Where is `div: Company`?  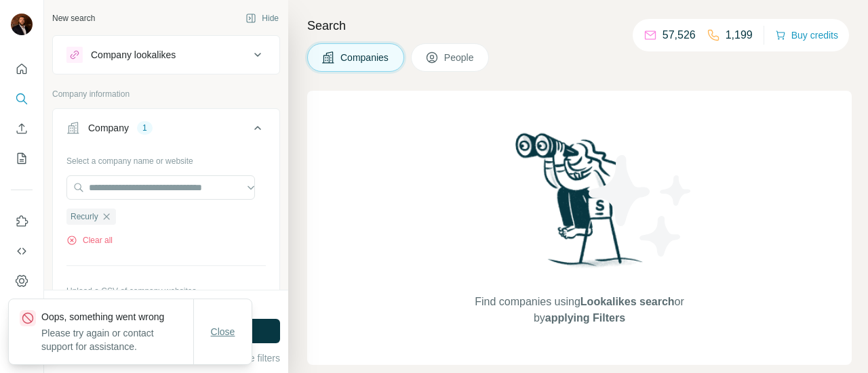
div: Company is located at coordinates (108, 128).